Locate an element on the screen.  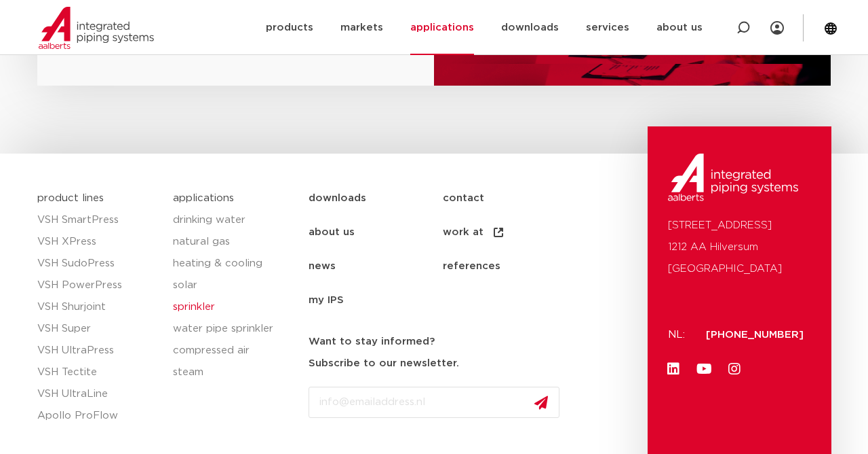
font: 1212 AA Hilversum is located at coordinates (713, 247).